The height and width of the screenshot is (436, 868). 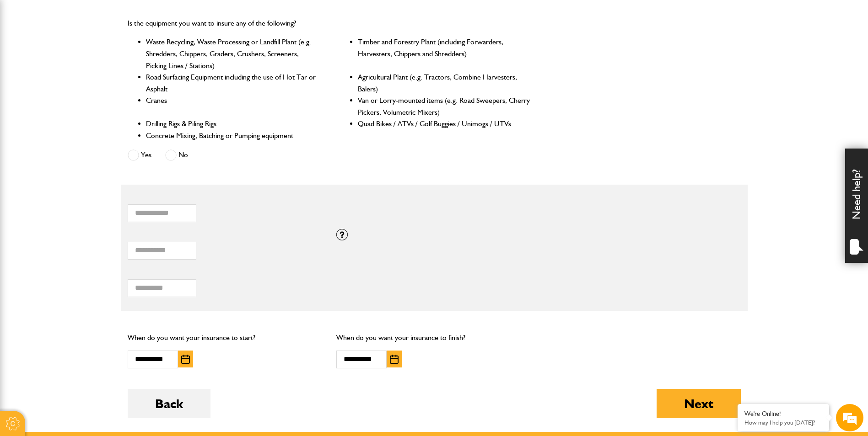 I want to click on input: Enter your email address, so click(x=89, y=122).